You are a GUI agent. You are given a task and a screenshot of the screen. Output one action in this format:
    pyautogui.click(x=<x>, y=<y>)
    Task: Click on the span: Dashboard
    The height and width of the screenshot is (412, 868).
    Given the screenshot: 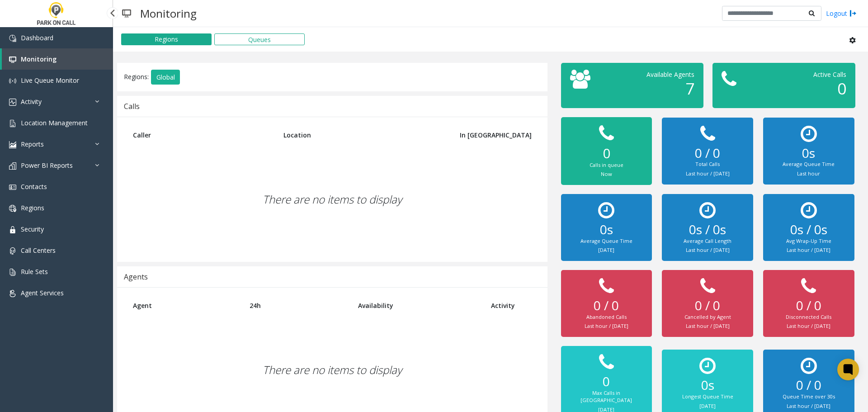 What is the action you would take?
    pyautogui.click(x=37, y=38)
    